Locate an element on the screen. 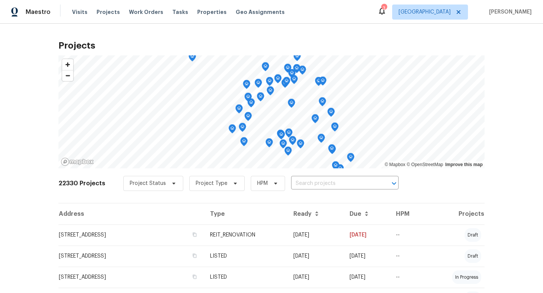 The height and width of the screenshot is (293, 543). span: Tasks is located at coordinates (180, 12).